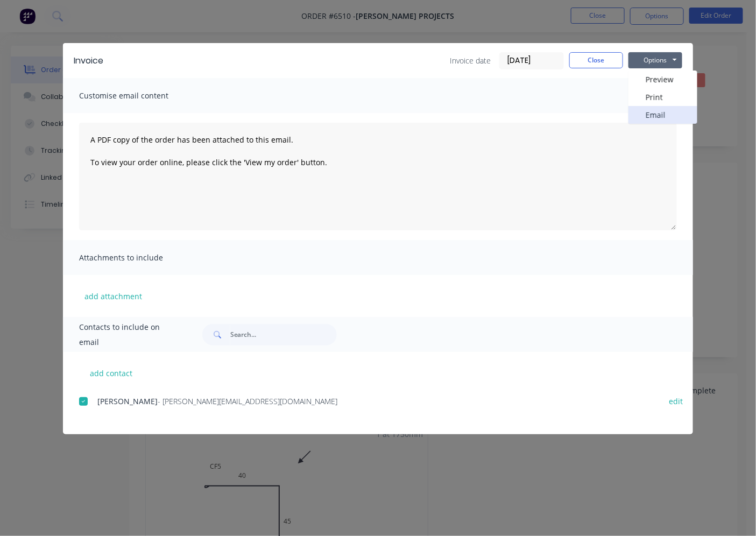 The width and height of the screenshot is (756, 536). Describe the element at coordinates (378, 176) in the screenshot. I see `textarea: A PDF copy of the order has been attached to this email. To view your order online, please click ...` at that location.